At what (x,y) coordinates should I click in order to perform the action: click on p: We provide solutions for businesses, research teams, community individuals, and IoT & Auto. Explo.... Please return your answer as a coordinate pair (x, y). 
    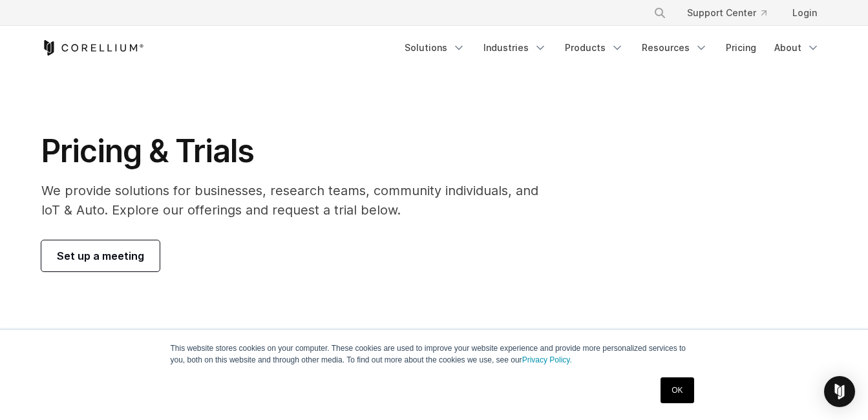
    Looking at the image, I should click on (299, 201).